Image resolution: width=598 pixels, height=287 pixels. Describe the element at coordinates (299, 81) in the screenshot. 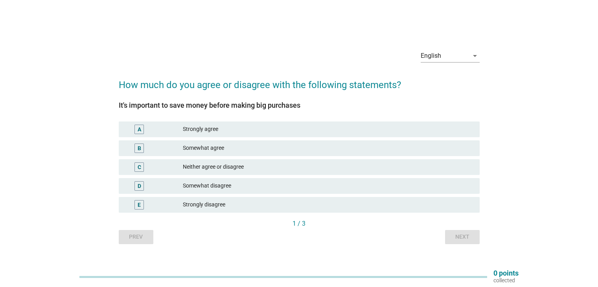

I see `h2: How much do you agree or disagree with the following statements?` at that location.